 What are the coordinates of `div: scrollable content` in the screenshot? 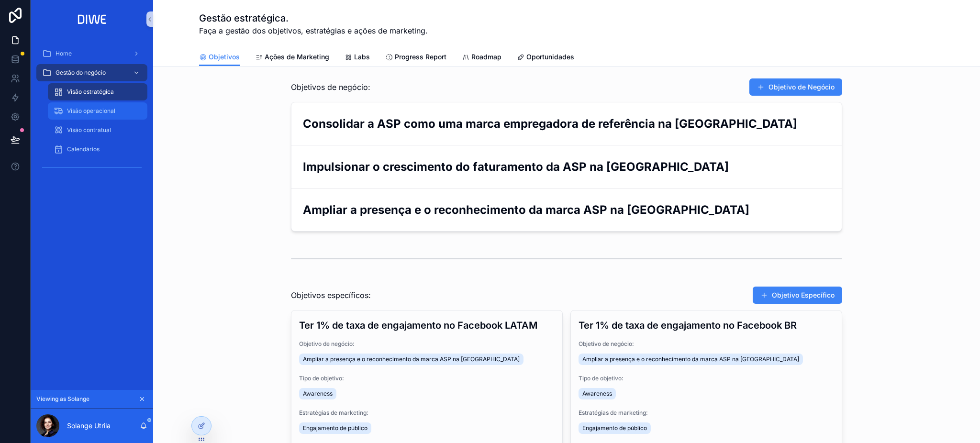 It's located at (92, 113).